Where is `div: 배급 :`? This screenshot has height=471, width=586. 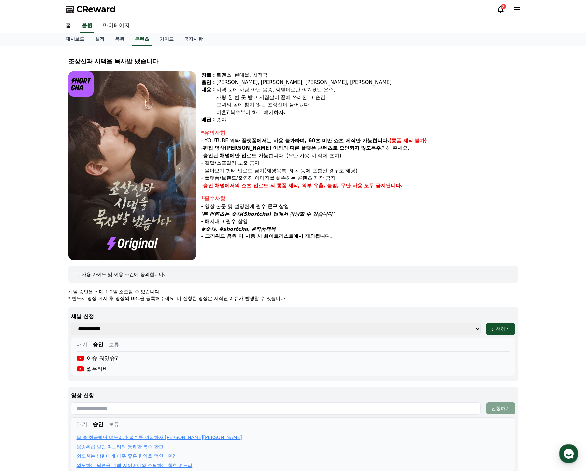 div: 배급 : is located at coordinates (208, 120).